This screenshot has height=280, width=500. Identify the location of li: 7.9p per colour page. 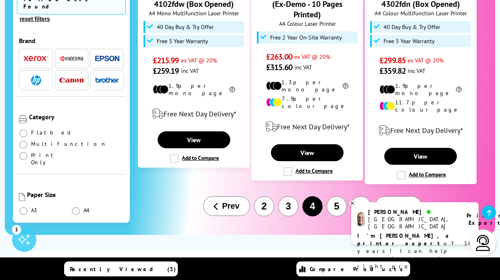
(307, 102).